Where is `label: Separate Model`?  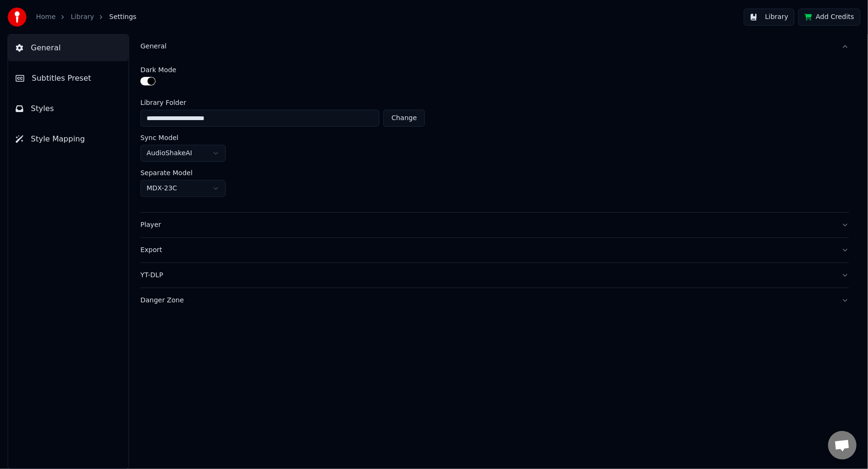
label: Separate Model is located at coordinates (167, 173).